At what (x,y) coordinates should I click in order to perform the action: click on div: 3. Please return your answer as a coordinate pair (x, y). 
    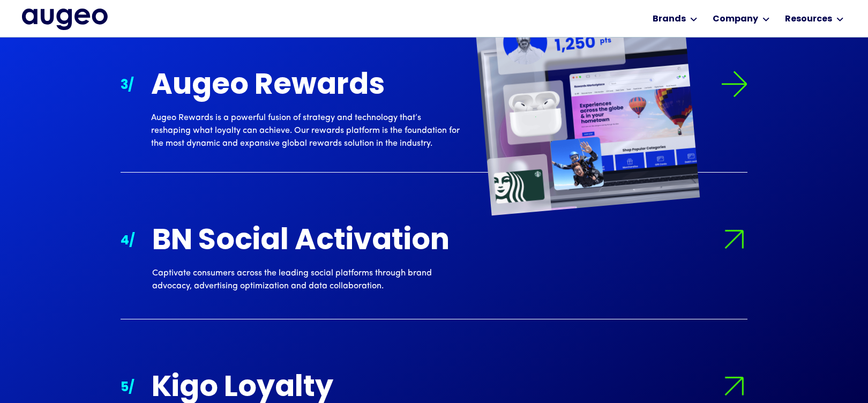
    Looking at the image, I should click on (124, 85).